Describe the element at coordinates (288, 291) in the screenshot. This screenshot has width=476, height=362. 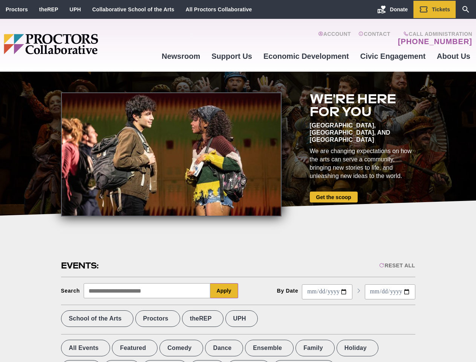
I see `div: By Date` at that location.